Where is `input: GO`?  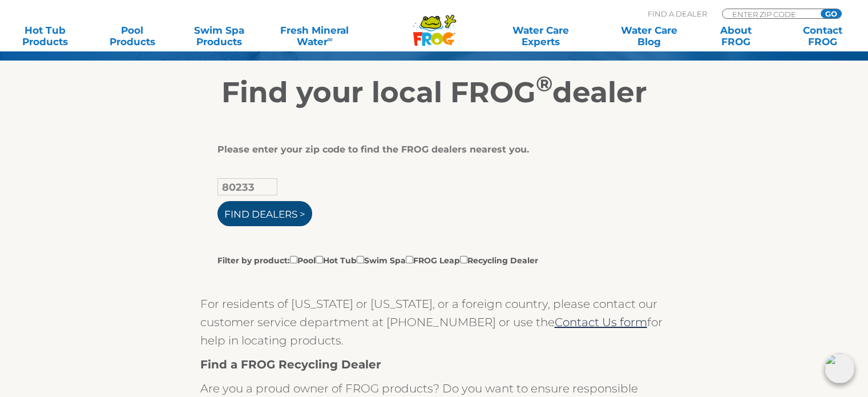
input: GO is located at coordinates (831, 14).